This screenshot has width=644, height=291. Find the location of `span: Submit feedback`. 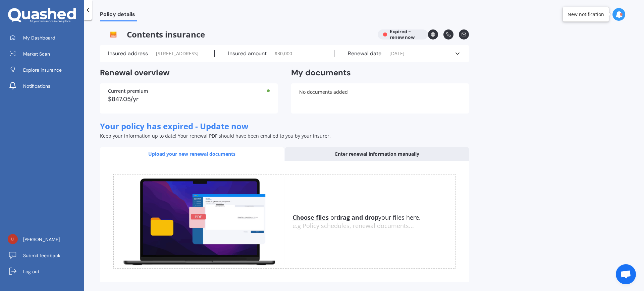

span: Submit feedback is located at coordinates (41, 255).